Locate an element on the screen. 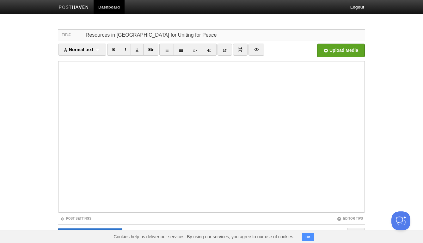  a: Str is located at coordinates (151, 50).